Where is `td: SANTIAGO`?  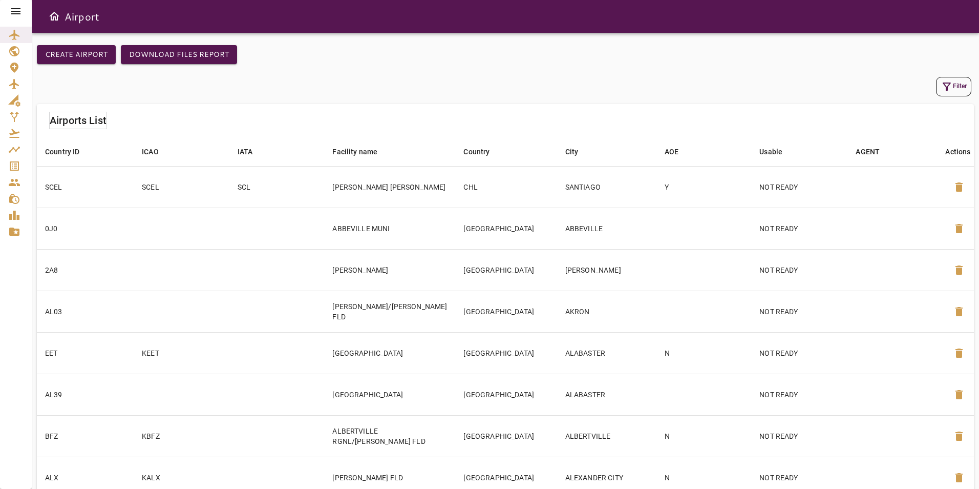 td: SANTIAGO is located at coordinates (607, 186).